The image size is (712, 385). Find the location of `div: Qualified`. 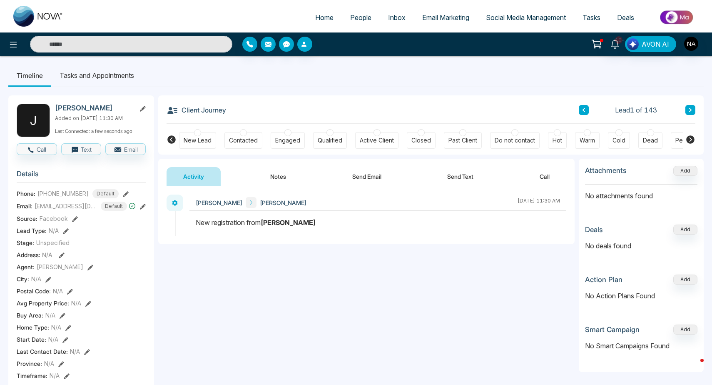

div: Qualified is located at coordinates (330, 140).